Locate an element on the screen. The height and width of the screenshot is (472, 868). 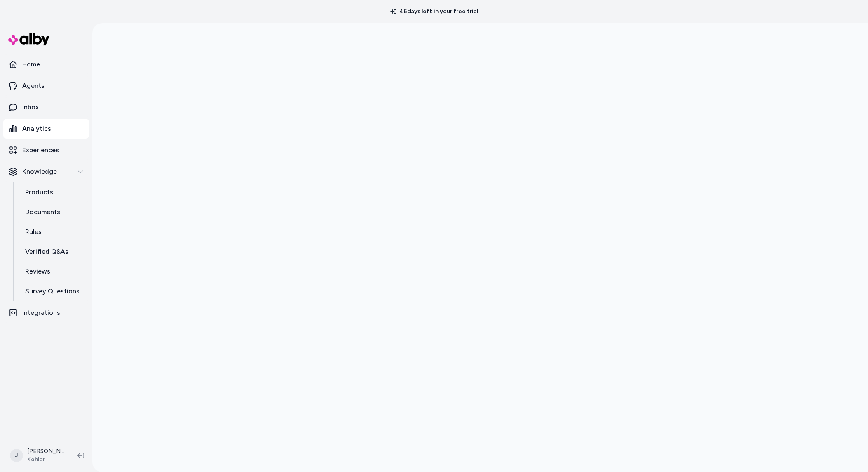
a: Home is located at coordinates (46, 64).